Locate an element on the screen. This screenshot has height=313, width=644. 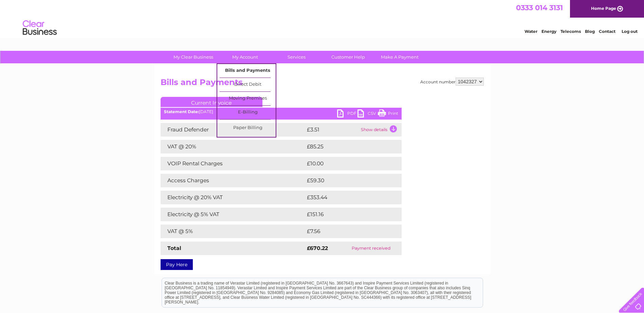
td: £353.44 is located at coordinates (347, 197).